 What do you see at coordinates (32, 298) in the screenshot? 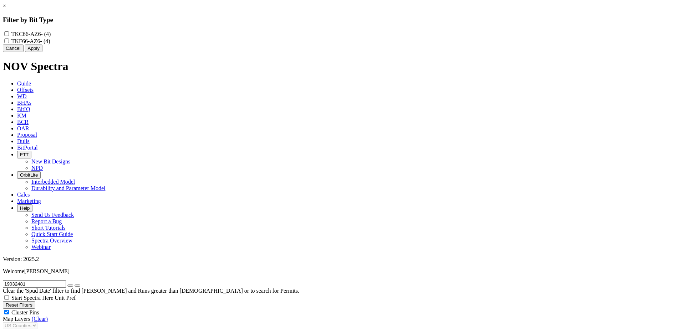
I see `span: Start Spectra Here` at bounding box center [32, 298].